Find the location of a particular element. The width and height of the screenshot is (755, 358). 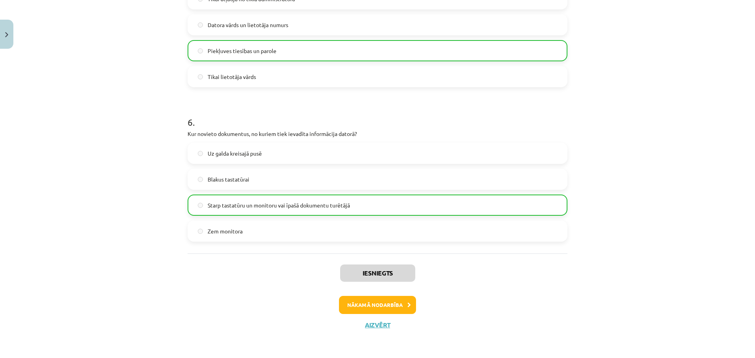

h1: 6 . is located at coordinates (378, 115).